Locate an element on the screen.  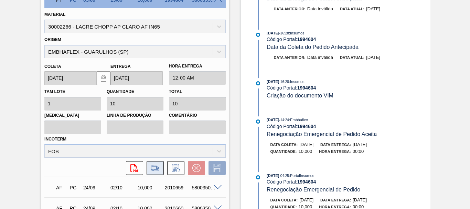
span: Data da Coleta do Pedido Antecipada is located at coordinates (313, 47).